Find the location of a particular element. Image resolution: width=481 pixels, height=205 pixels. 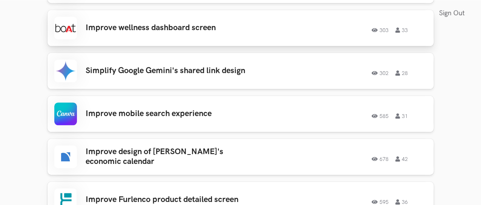

span: 303 is located at coordinates (381, 30).